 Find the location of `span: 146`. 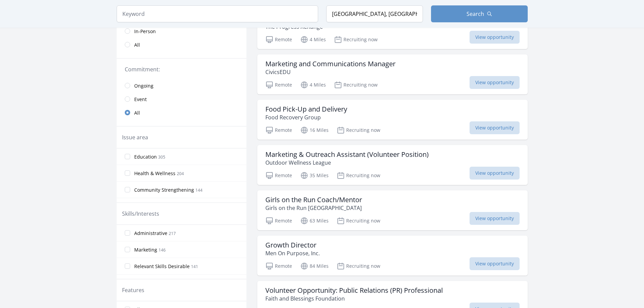

span: 146 is located at coordinates (162, 250).